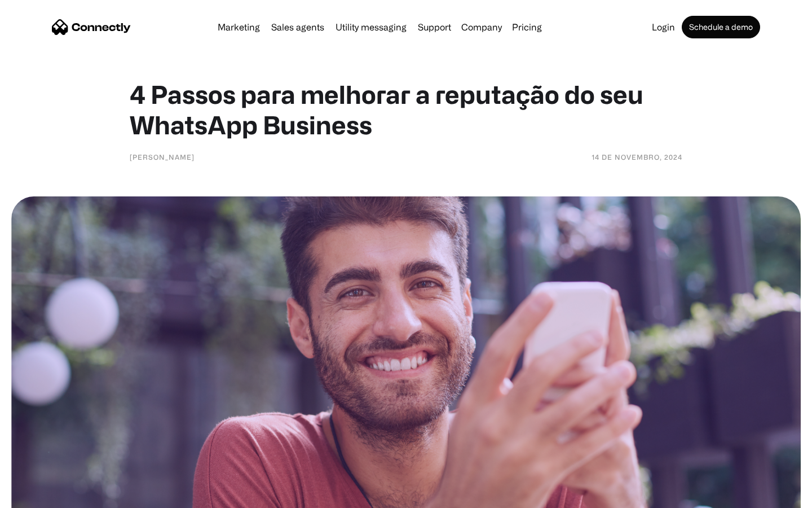  I want to click on ul: Language list, so click(45, 496).